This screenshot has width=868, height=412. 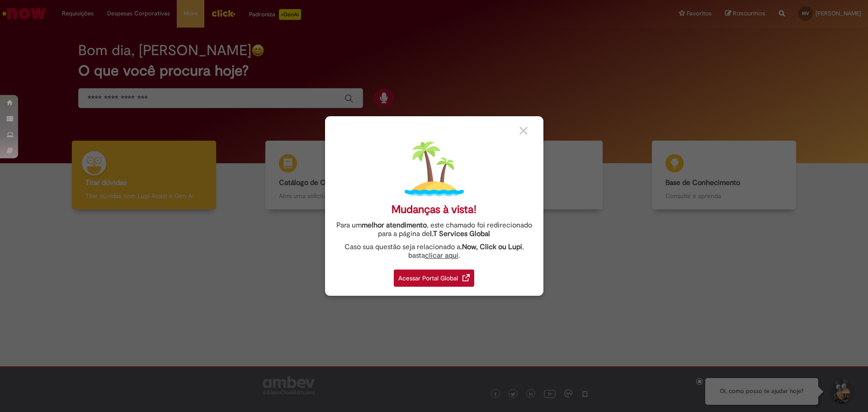 I want to click on a: Acessar Portal Global, so click(x=434, y=275).